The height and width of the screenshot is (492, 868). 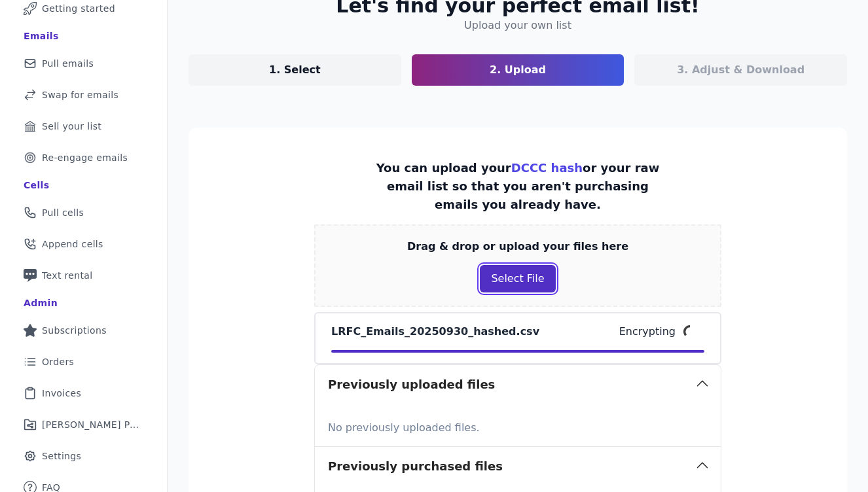 I want to click on a: DCCC hash, so click(x=546, y=168).